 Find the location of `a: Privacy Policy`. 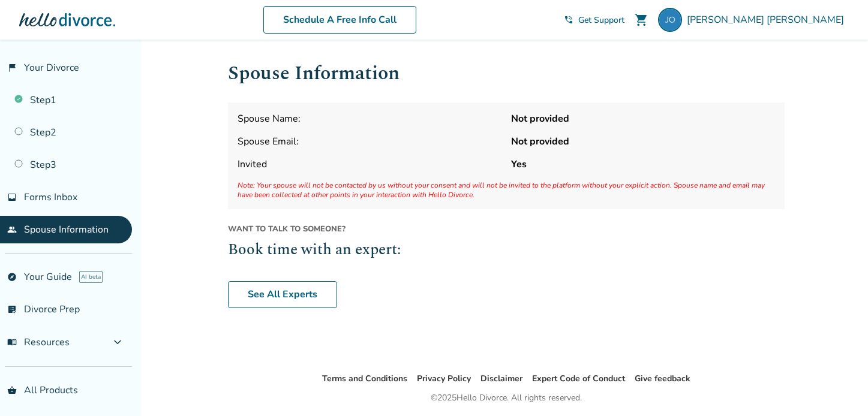

a: Privacy Policy is located at coordinates (444, 379).